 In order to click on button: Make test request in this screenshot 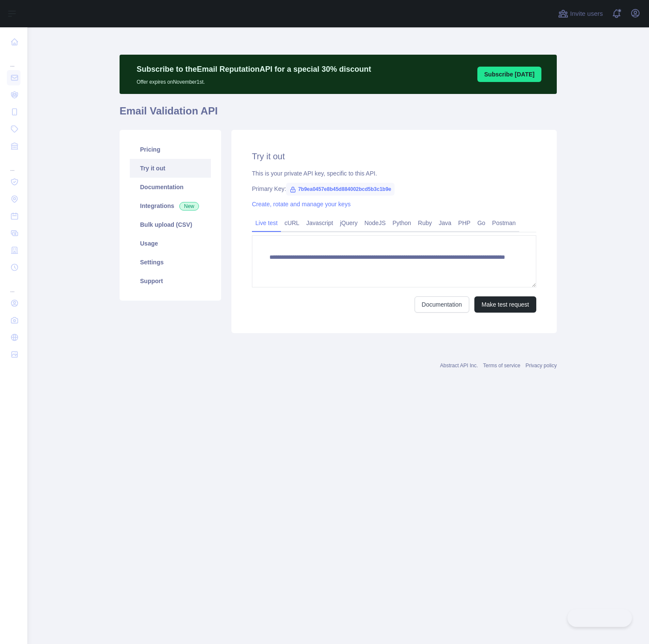, I will do `click(505, 304)`.